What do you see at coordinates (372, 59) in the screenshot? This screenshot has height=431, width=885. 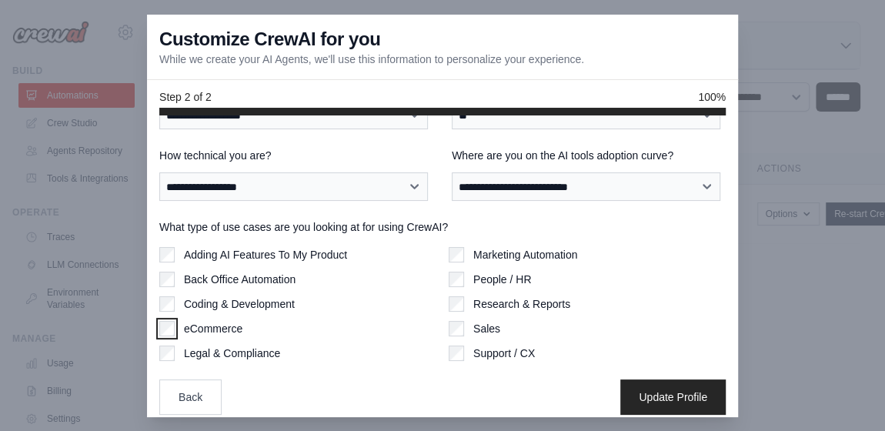 I see `p: While we create your AI Agents, we'll use this information to personalize your experience.` at bounding box center [372, 59].